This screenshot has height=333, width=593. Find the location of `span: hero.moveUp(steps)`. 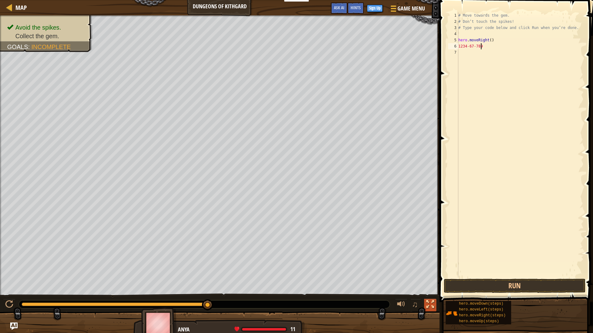

span: hero.moveUp(steps) is located at coordinates (479, 322).